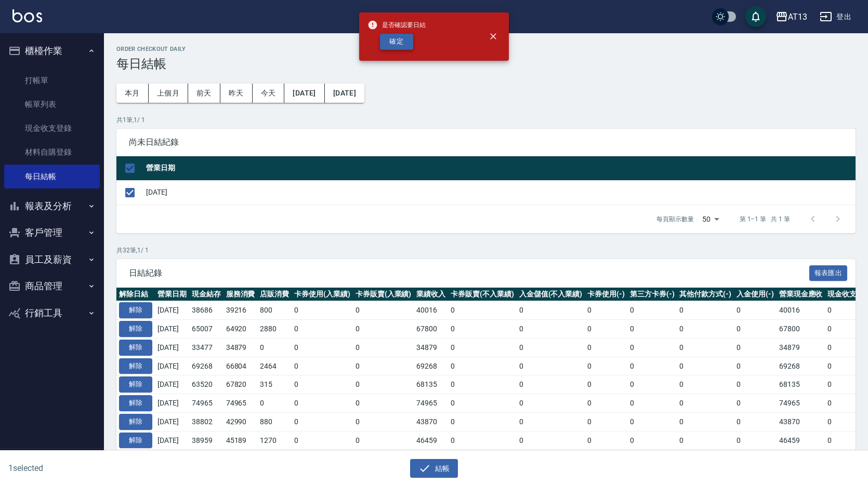 This screenshot has width=868, height=486. I want to click on td: 315, so click(275, 385).